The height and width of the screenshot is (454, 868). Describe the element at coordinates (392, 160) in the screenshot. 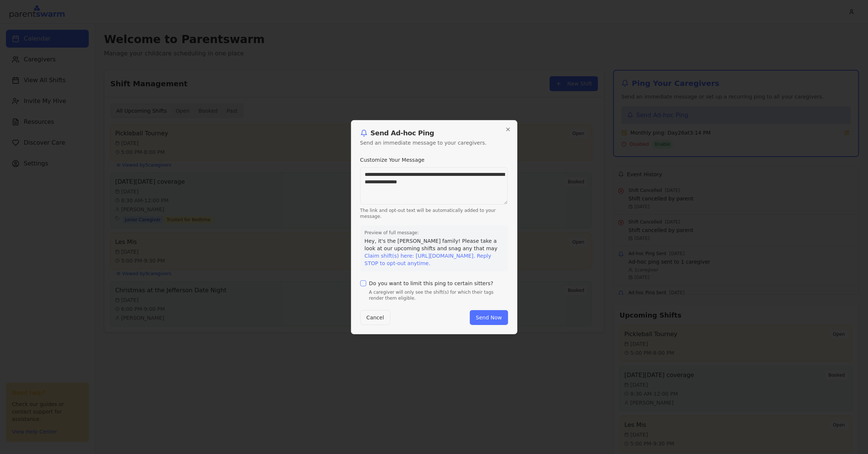

I see `label: Customize Your Message` at that location.